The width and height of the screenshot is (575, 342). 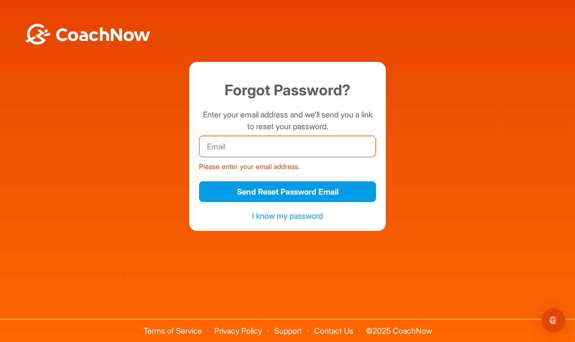 I want to click on div: Open Intercom Messenger, so click(x=554, y=321).